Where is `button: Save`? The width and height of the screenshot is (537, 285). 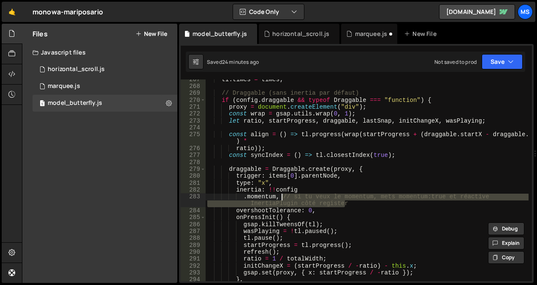
button: Save is located at coordinates (502, 62).